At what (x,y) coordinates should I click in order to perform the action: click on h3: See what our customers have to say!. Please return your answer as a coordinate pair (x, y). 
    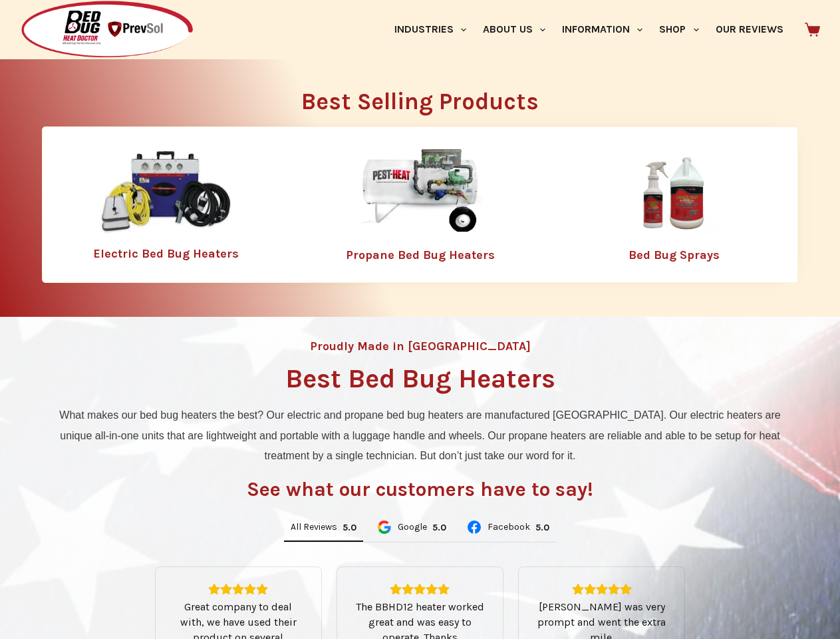
    Looking at the image, I should click on (420, 489).